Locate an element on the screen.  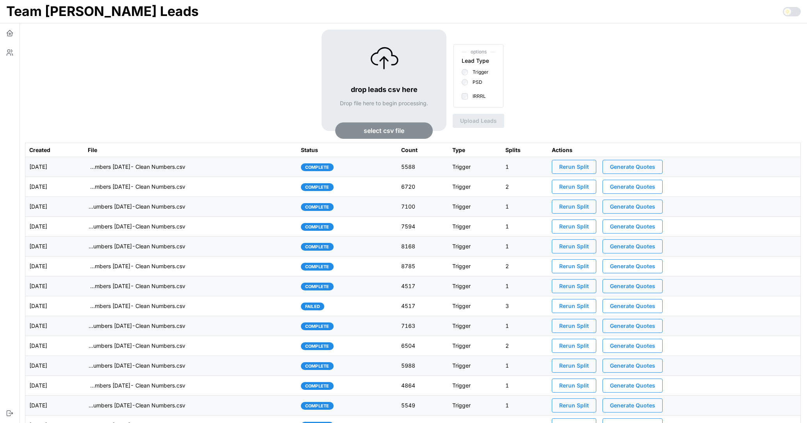
button: select csv file is located at coordinates (384, 131).